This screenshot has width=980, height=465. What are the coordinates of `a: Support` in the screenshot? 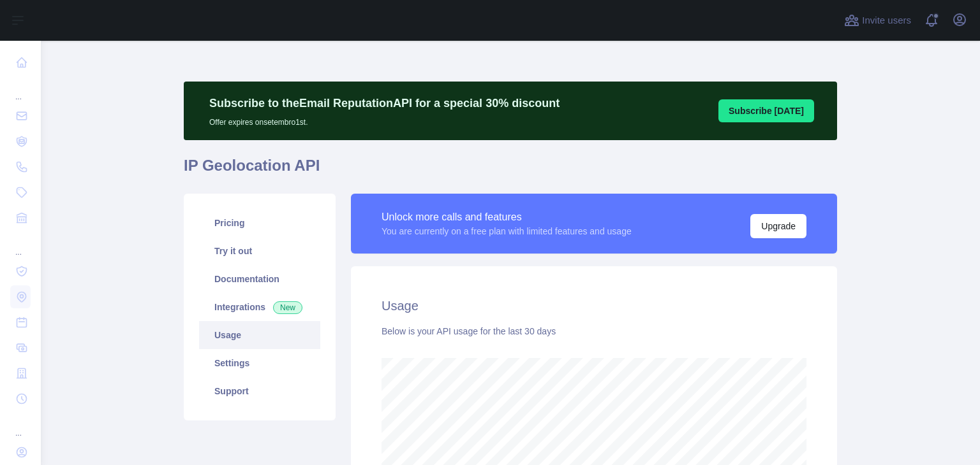 It's located at (260, 391).